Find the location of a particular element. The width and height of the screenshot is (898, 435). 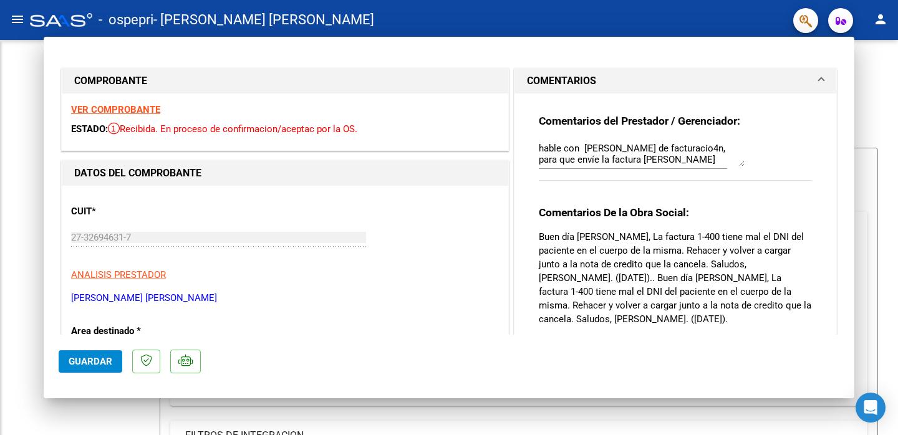

span: ANALISIS PRESTADOR is located at coordinates (118, 275).